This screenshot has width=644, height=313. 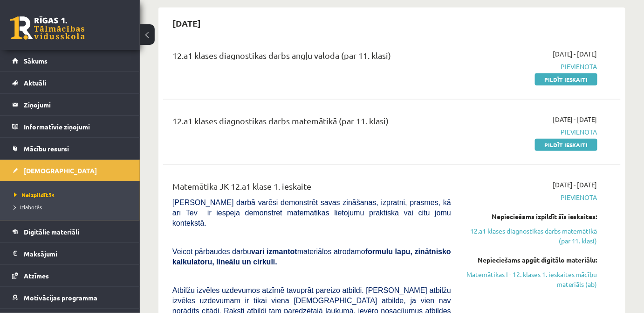 I want to click on div: Nepieciešams izpildīt šīs ieskaites:, so click(x=532, y=216).